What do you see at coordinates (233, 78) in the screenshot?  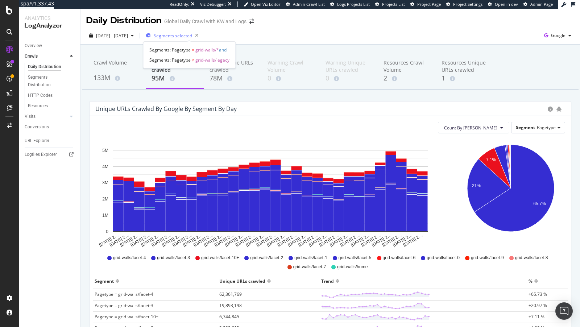 I see `div: 78M` at bounding box center [233, 78].